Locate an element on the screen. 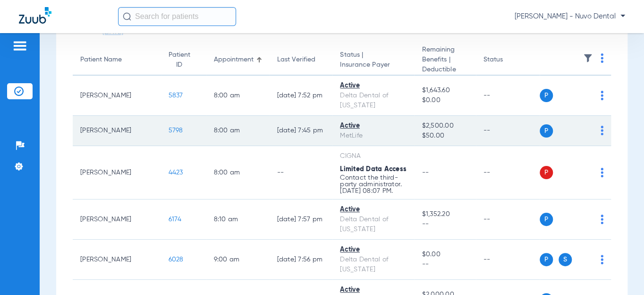 The image size is (644, 295). span: 5837 is located at coordinates (176, 95).